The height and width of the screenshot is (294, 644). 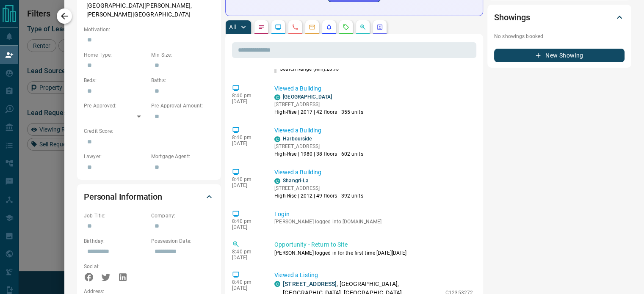 What do you see at coordinates (278, 27) in the screenshot?
I see `svg: Lead Browsing Activity` at bounding box center [278, 27].